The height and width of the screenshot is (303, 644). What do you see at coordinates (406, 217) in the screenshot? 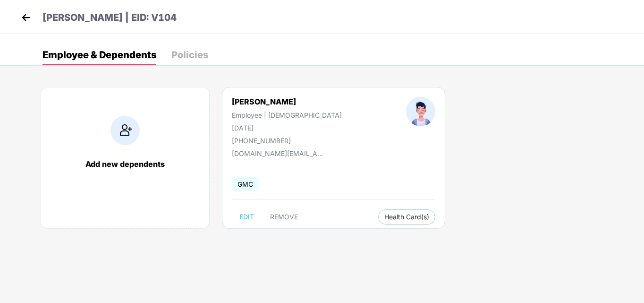
I see `span: Health Card(s)` at bounding box center [406, 217].